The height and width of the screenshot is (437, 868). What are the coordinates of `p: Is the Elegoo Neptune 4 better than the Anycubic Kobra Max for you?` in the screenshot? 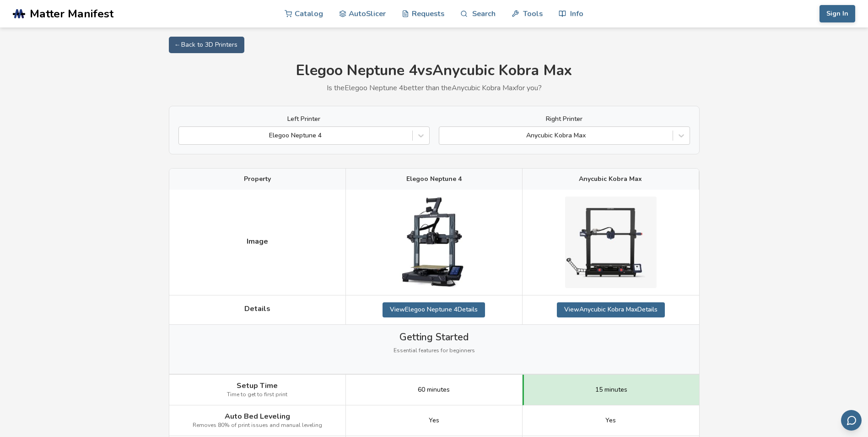 It's located at (434, 88).